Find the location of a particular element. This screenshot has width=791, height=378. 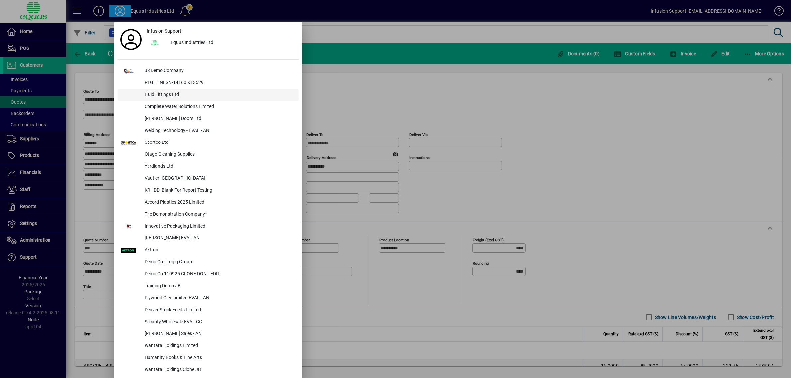

button: KR_IDD_Blank For Report Testing is located at coordinates (208, 191).